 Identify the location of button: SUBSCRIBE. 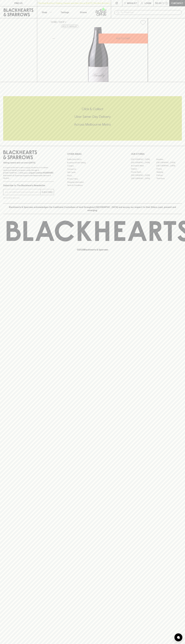
(47, 192).